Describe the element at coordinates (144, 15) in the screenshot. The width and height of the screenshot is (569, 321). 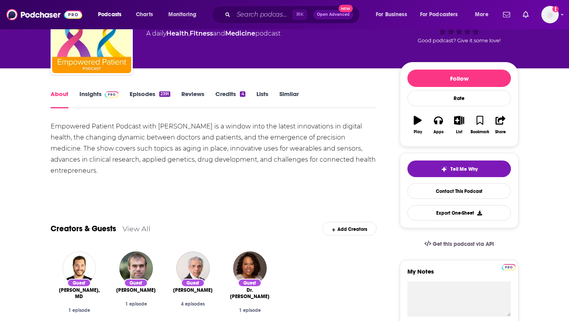
I see `span: Charts` at that location.